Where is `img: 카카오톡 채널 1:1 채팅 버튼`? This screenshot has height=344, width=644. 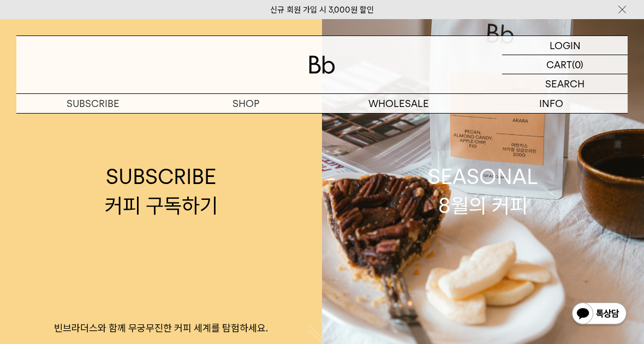 img: 카카오톡 채널 1:1 채팅 버튼 is located at coordinates (599, 314).